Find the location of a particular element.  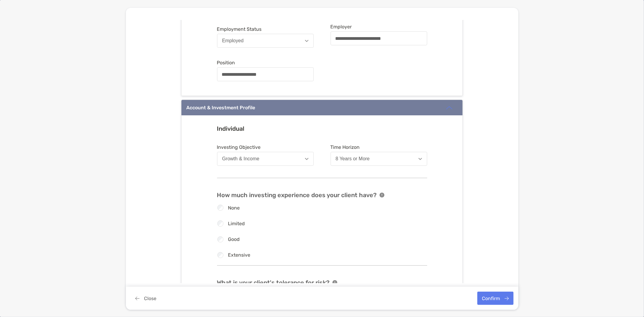

button: Close is located at coordinates (146, 299).